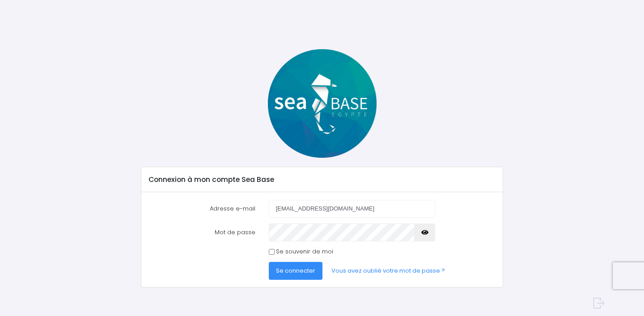 This screenshot has height=316, width=644. Describe the element at coordinates (202, 209) in the screenshot. I see `label: Adresse e-mail` at that location.